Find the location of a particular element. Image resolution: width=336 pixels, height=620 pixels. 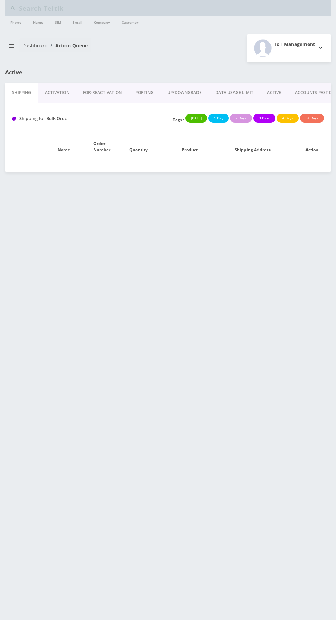

nav: breadcrumb is located at coordinates (84, 48).